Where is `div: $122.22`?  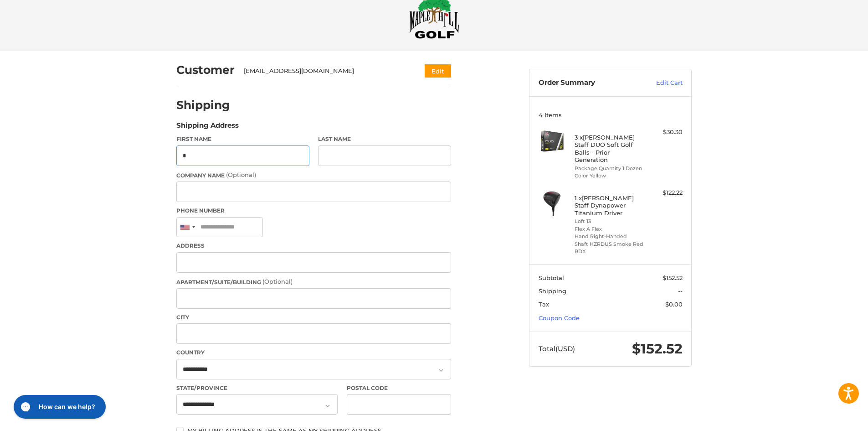 div: $122.22 is located at coordinates (664, 193).